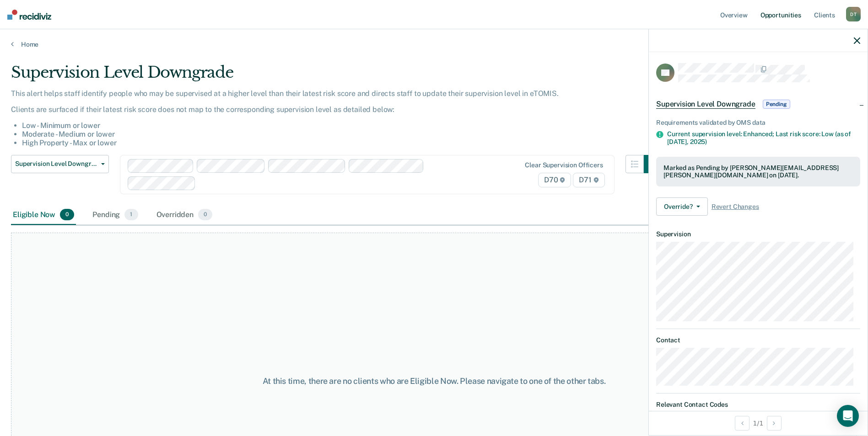  What do you see at coordinates (758, 123) in the screenshot?
I see `div: Requirements validated by OMS data` at bounding box center [758, 123].